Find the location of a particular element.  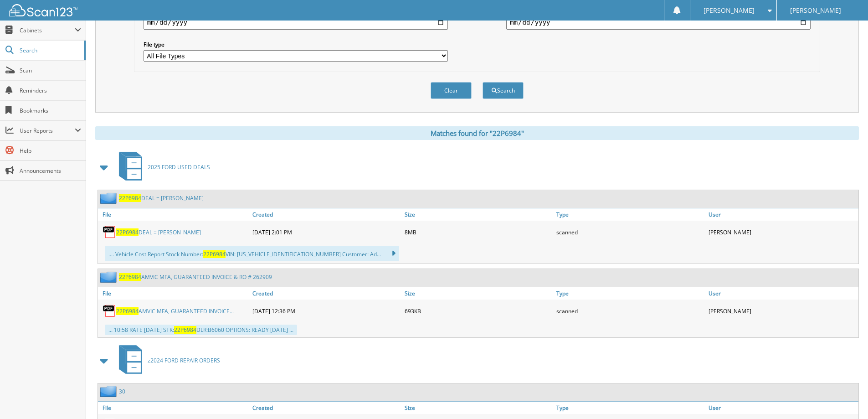

span: Cabinets is located at coordinates (47, 30).